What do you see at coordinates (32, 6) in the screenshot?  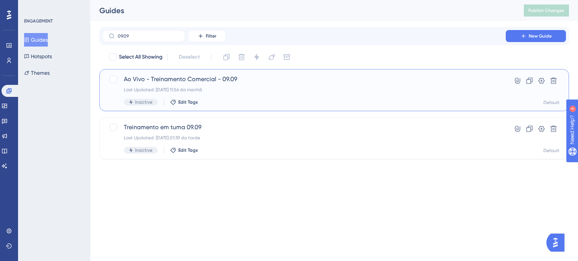 I see `span: Need Help?` at bounding box center [32, 6].